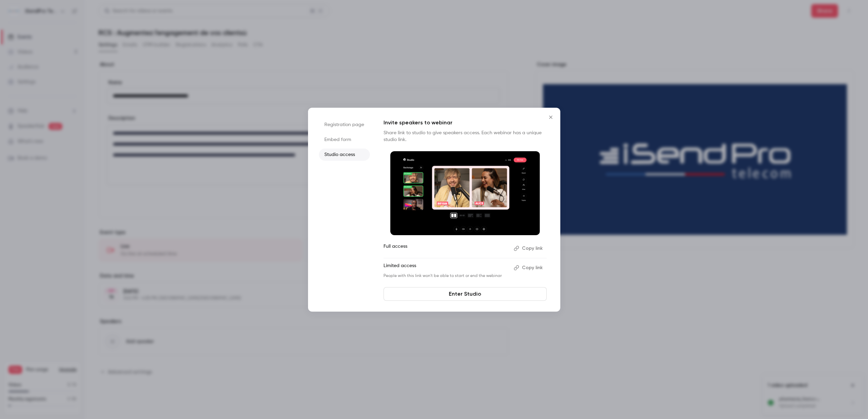  What do you see at coordinates (345, 140) in the screenshot?
I see `li: Embed form` at bounding box center [345, 140].